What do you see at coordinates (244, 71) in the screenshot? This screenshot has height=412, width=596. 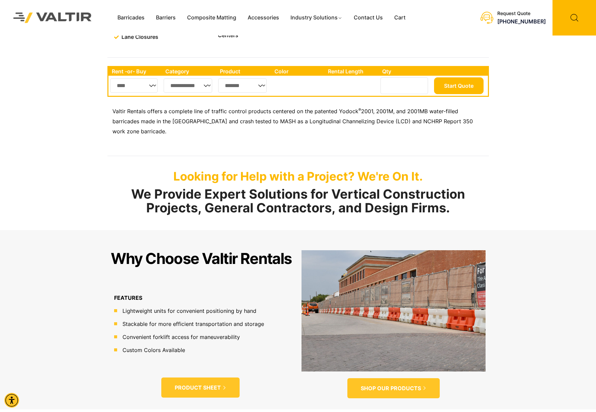 I see `th: Product` at bounding box center [244, 71].